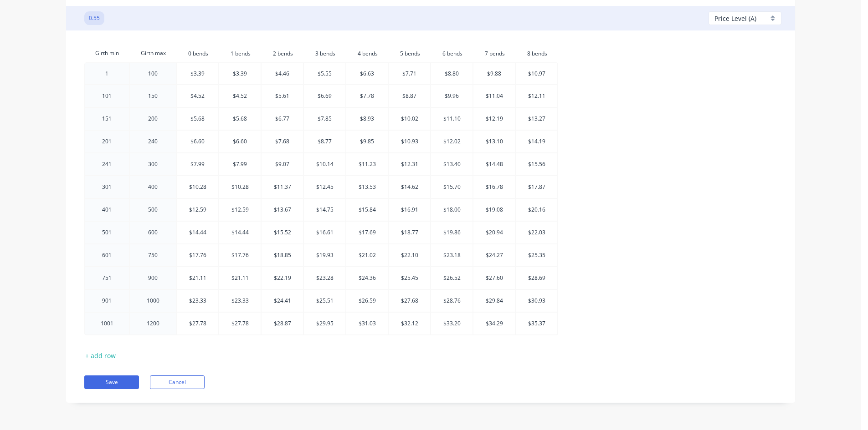  What do you see at coordinates (321, 324) in the screenshot?
I see `tr: 10011200$27.78$27.78$28.87$29.95$31.03$32.12$33.20$34.29$35.37` at bounding box center [321, 324].